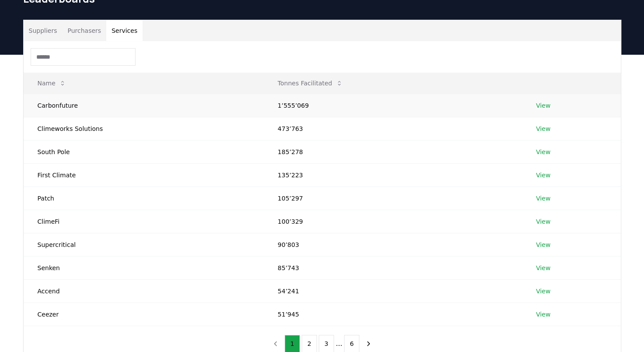  I want to click on td: 85’743, so click(392, 267).